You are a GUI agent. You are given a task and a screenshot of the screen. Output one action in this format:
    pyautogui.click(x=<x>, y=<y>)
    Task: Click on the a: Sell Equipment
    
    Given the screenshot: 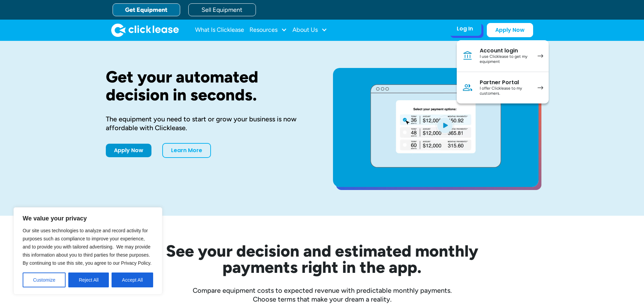 What is the action you would take?
    pyautogui.click(x=222, y=10)
    